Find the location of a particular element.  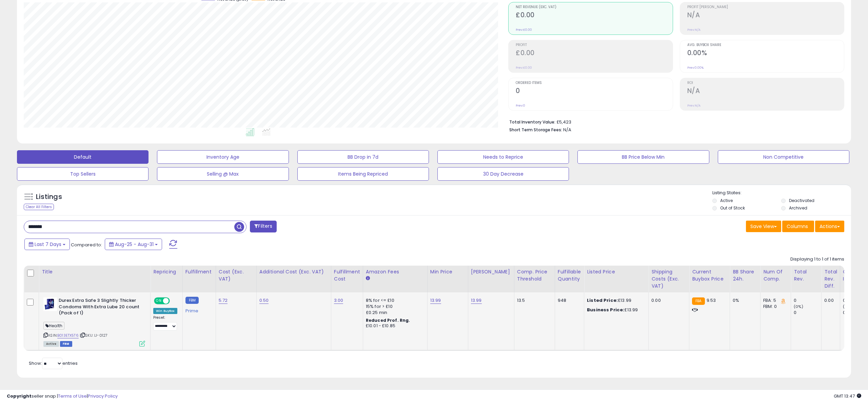

div: Listed Price is located at coordinates (616, 272).